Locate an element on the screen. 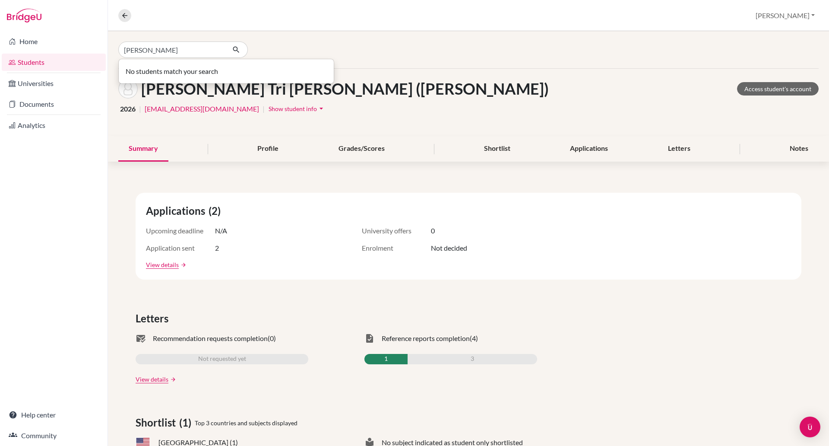 This screenshot has height=446, width=829. span: (0) is located at coordinates (272, 338).